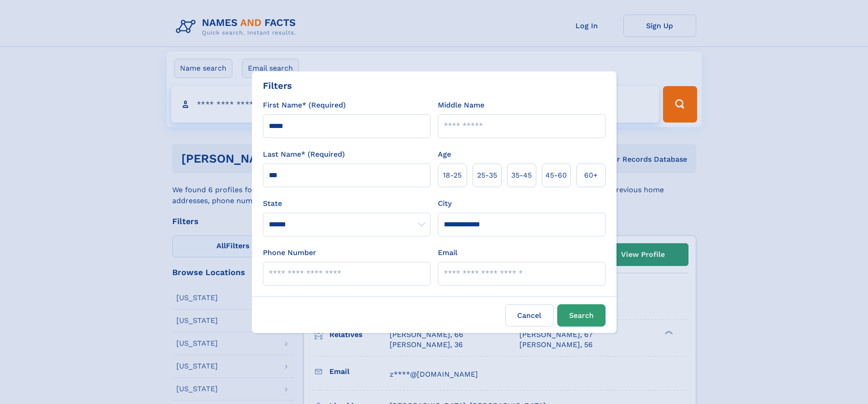 The image size is (868, 404). Describe the element at coordinates (347, 204) in the screenshot. I see `label: State` at that location.